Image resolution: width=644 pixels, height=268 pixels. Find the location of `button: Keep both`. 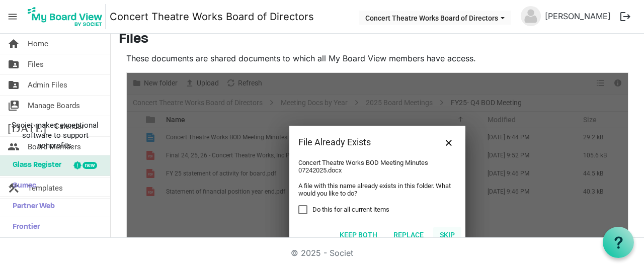

button: Keep both is located at coordinates (358, 234).